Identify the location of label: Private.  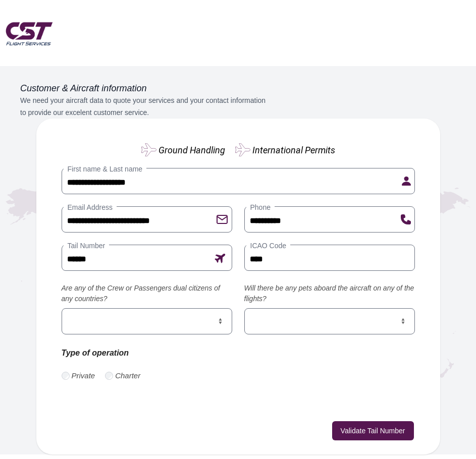
(83, 376).